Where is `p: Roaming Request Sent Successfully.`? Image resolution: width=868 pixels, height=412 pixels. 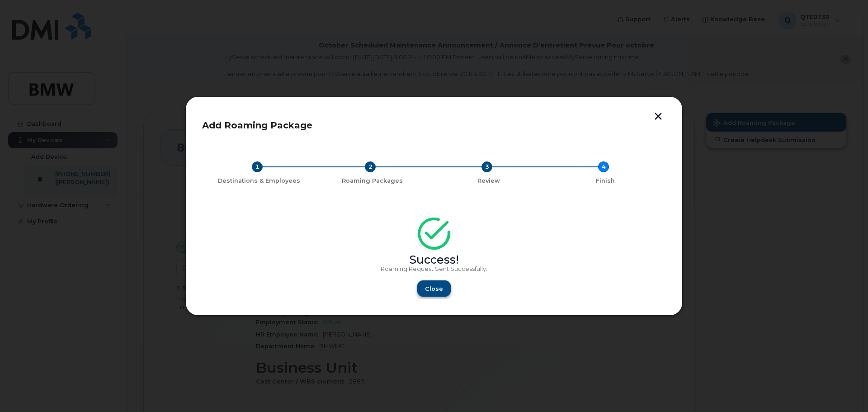
p: Roaming Request Sent Successfully. is located at coordinates (434, 269).